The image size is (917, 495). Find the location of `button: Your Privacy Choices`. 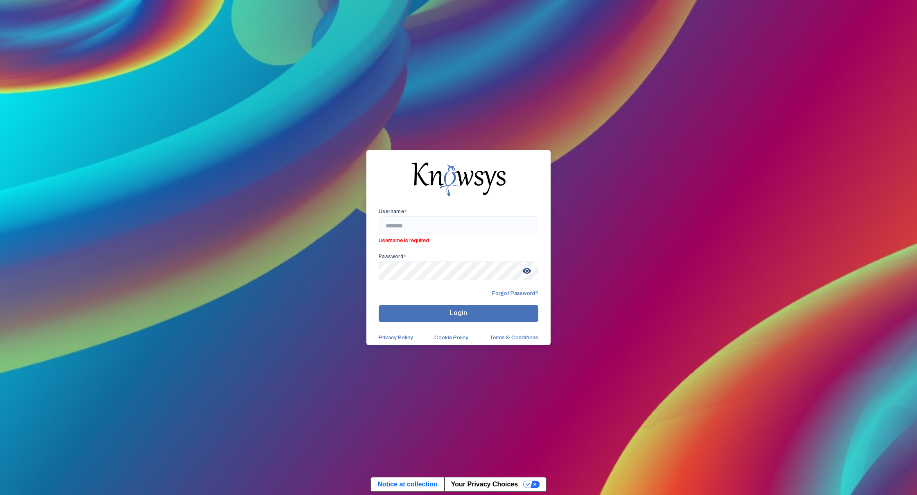

button: Your Privacy Choices is located at coordinates (495, 484).